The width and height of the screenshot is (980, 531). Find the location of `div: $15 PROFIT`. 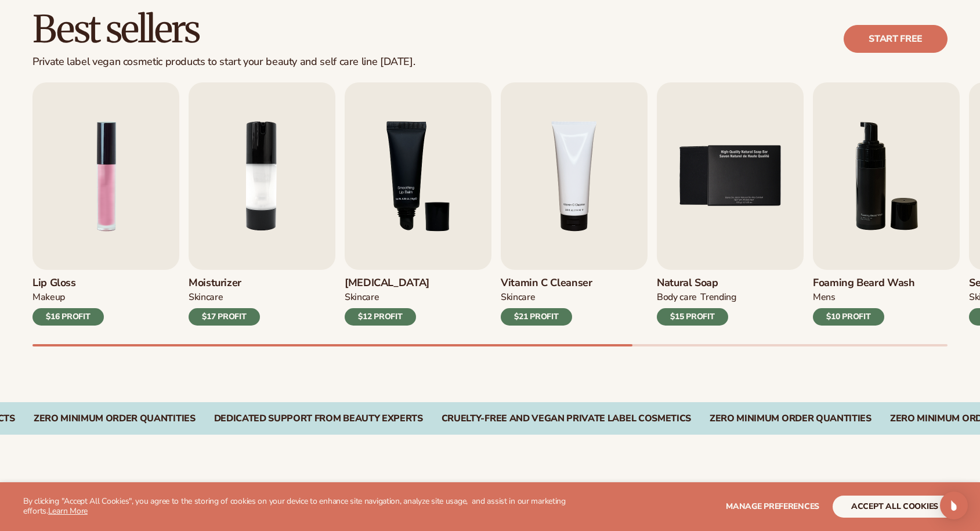

div: $15 PROFIT is located at coordinates (693, 317).